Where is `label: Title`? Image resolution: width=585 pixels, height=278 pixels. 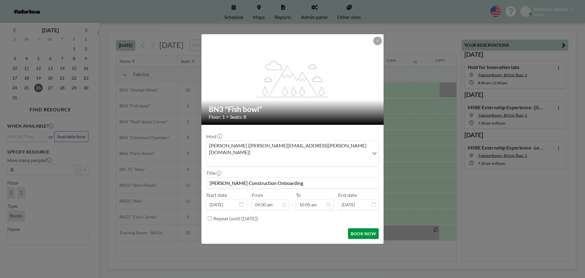 label: Title is located at coordinates (213, 173).